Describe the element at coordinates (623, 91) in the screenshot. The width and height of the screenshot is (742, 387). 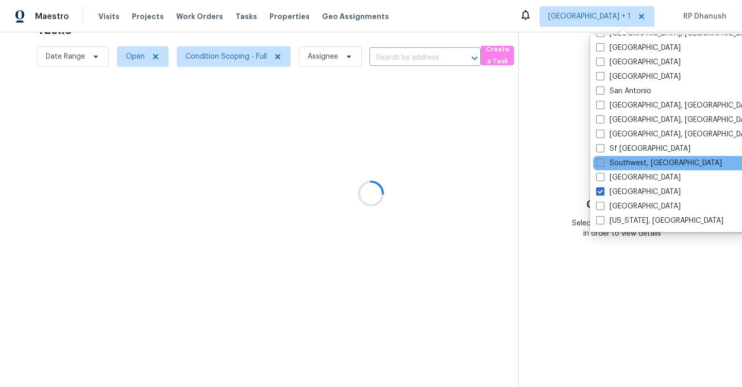
I see `label: San Antonio` at that location.